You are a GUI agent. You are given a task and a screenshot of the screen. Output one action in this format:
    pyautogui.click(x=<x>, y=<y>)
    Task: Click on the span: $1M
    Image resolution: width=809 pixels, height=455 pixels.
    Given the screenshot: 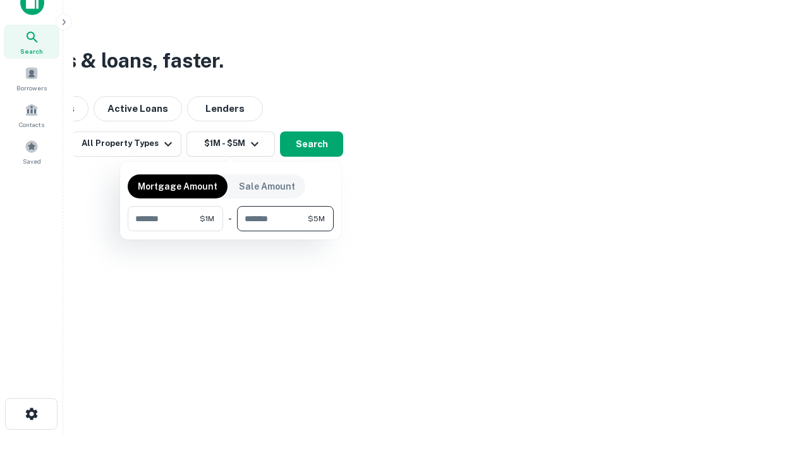 What is the action you would take?
    pyautogui.click(x=207, y=219)
    